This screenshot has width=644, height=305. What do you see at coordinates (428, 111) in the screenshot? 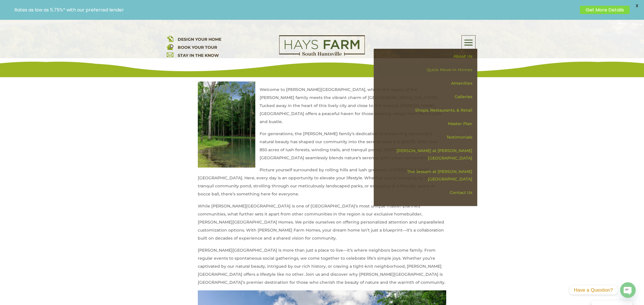
I see `a: Shops, Restaurants, & Retail` at bounding box center [428, 111].